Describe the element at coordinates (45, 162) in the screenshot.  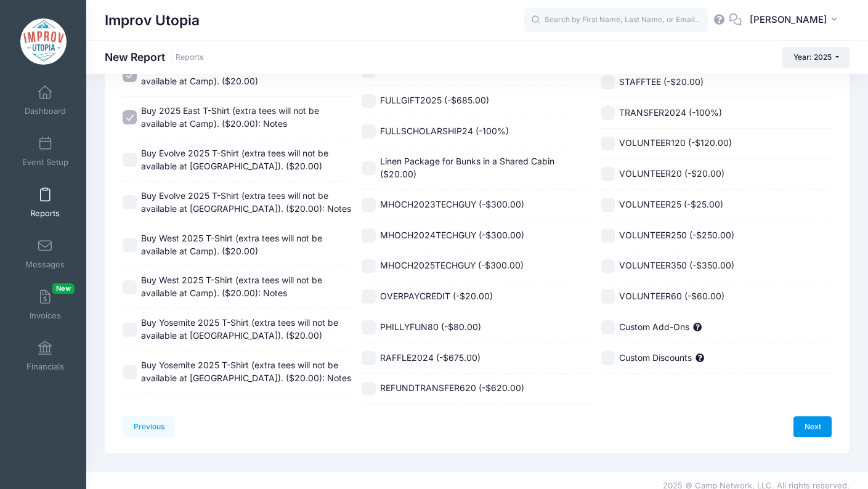
I see `span: Event Setup` at that location.